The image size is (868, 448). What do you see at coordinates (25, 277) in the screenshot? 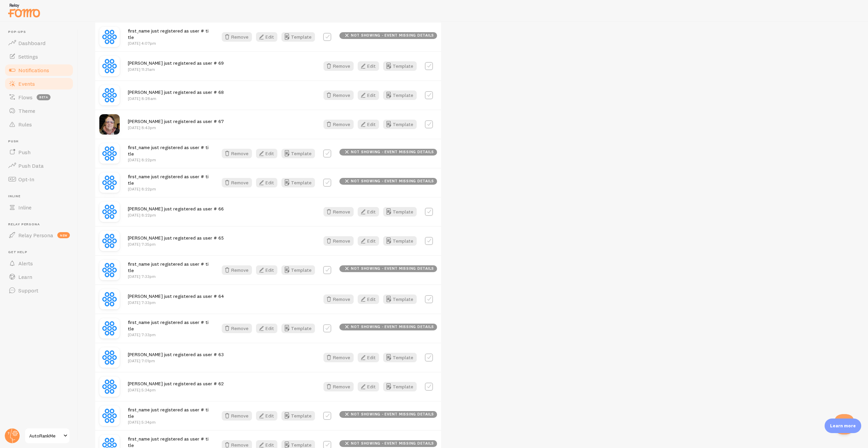
I see `span: Learn` at bounding box center [25, 277].